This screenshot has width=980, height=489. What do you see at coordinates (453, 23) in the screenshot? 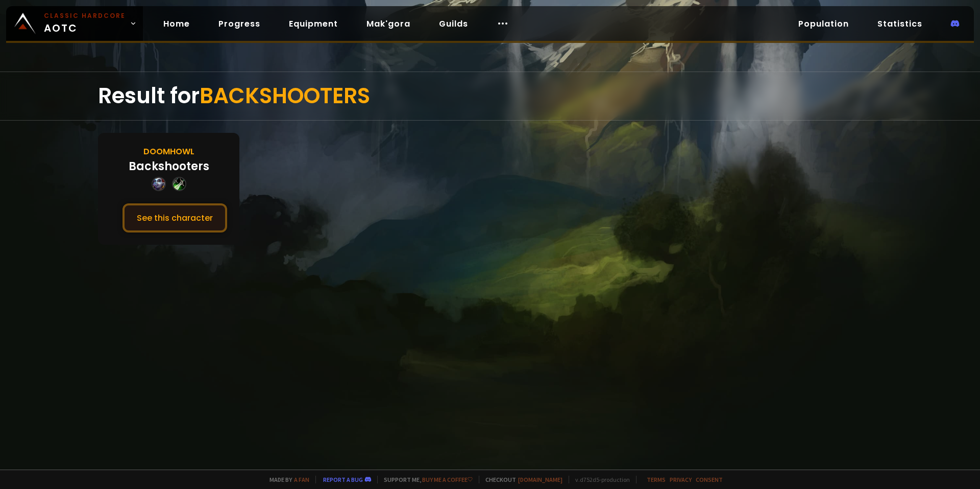
I see `a: Guilds` at bounding box center [453, 23].